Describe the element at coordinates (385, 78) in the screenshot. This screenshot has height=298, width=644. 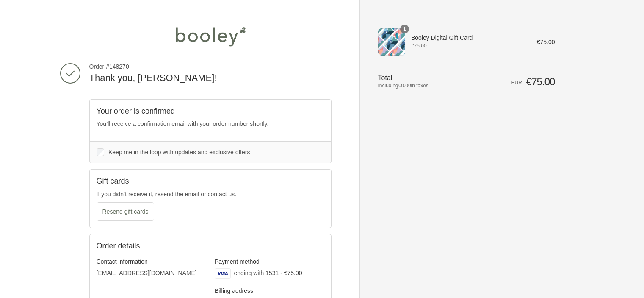
I see `span: Total` at that location.